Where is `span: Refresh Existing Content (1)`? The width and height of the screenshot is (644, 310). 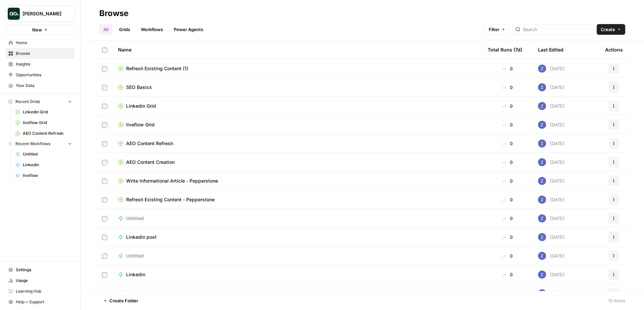
span: Refresh Existing Content (1) is located at coordinates (157, 68).